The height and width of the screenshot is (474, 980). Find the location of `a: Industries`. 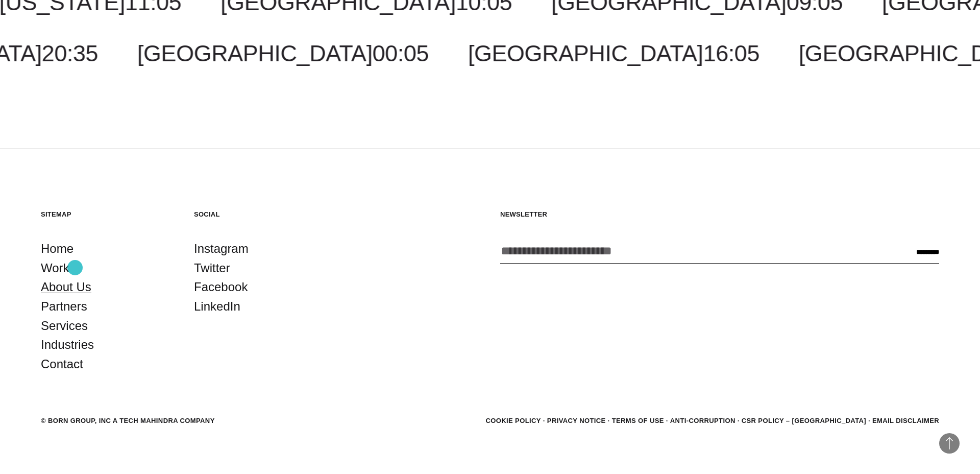

a: Industries is located at coordinates (68, 345).